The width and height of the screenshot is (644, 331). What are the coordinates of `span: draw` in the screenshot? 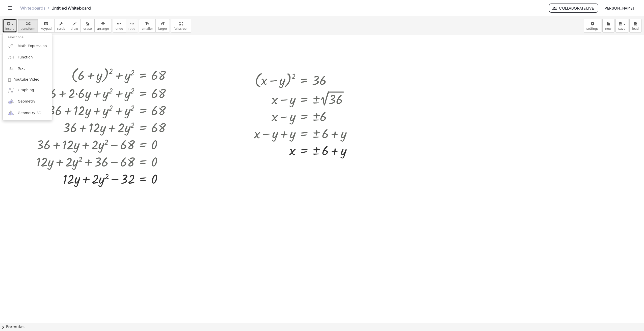 It's located at (74, 29).